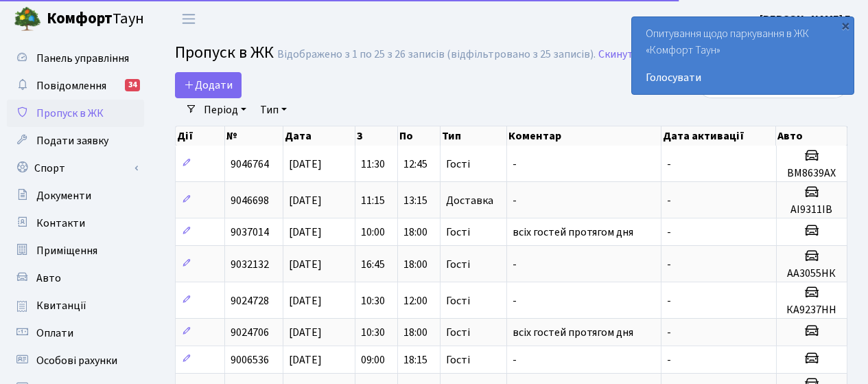  What do you see at coordinates (76, 168) in the screenshot?
I see `a: Спорт` at bounding box center [76, 168].